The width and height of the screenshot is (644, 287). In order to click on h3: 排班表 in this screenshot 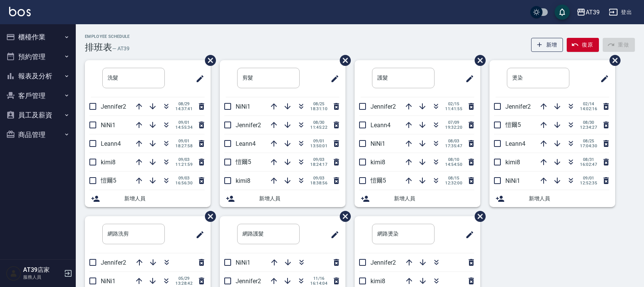, I will do `click(98, 47)`.